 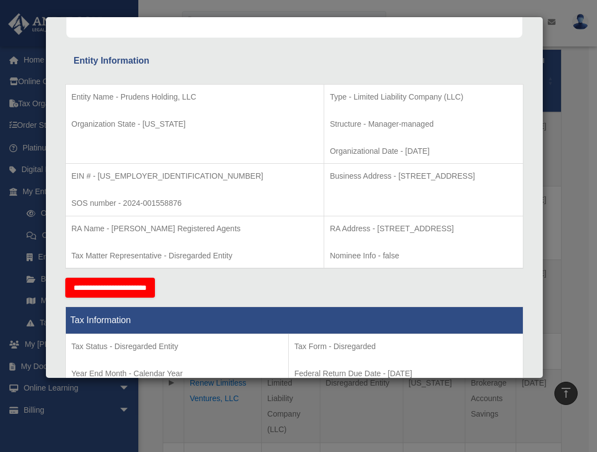 I want to click on p: Tax Status - Disregarded Entity, so click(x=177, y=346).